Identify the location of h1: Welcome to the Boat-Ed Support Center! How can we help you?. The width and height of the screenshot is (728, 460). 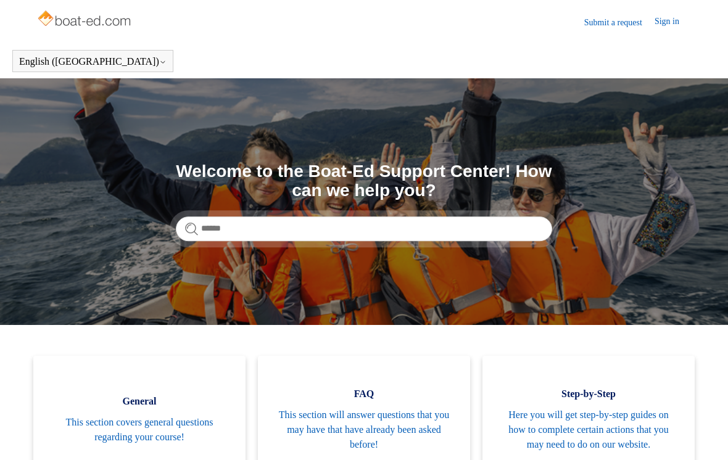
(364, 181).